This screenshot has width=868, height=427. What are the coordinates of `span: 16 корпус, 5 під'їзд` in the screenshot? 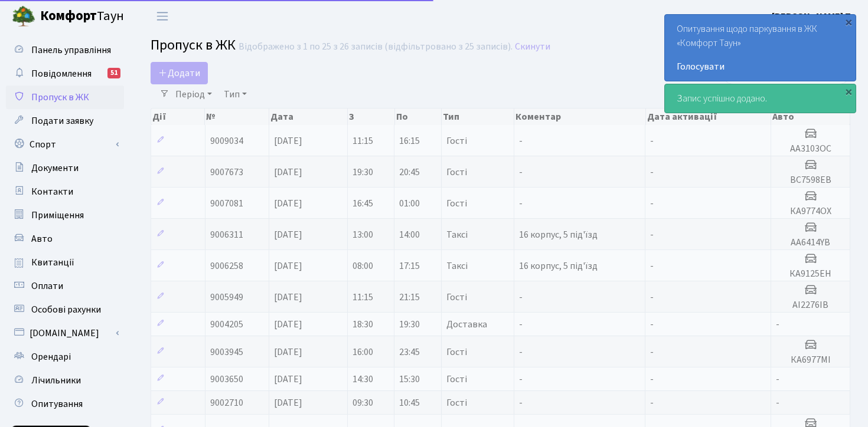 It's located at (558, 266).